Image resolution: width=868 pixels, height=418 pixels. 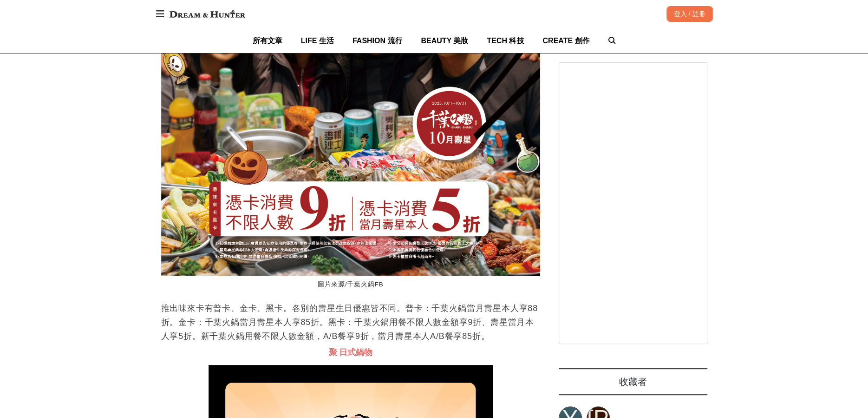 I want to click on span: FASHION 流行, so click(x=377, y=40).